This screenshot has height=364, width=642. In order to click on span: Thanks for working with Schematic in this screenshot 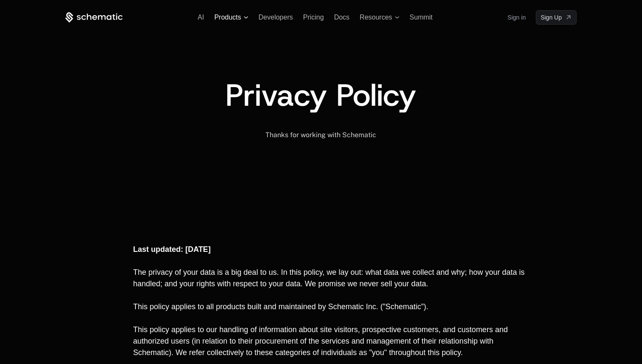, I will do `click(321, 135)`.